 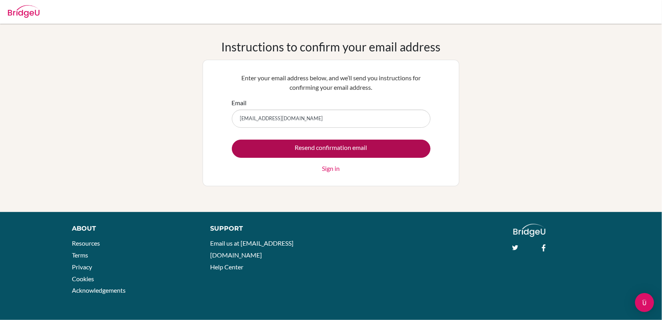 I want to click on a: Resources, so click(x=86, y=243).